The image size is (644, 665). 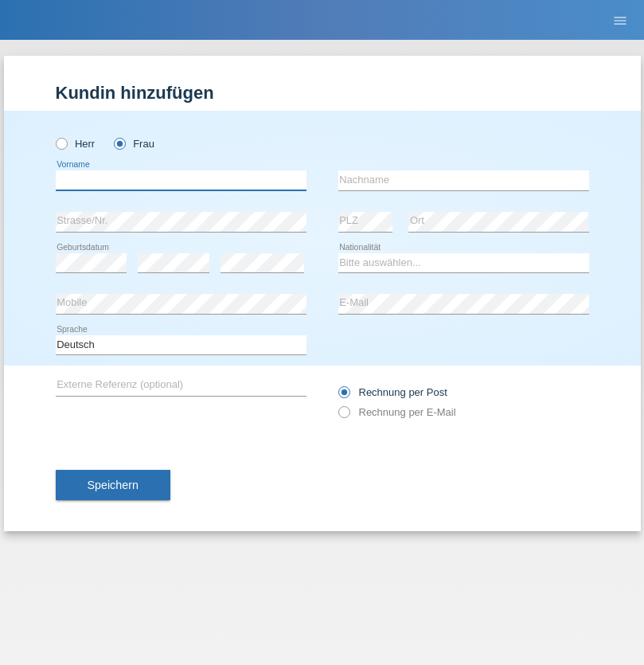 I want to click on h1: Kundin hinzufügen, so click(x=322, y=92).